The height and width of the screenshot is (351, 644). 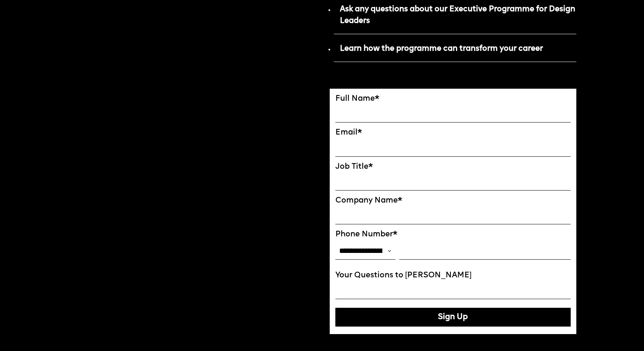 I want to click on strong: Ask any questions about our Executive Programme for Design Leaders, so click(x=457, y=15).